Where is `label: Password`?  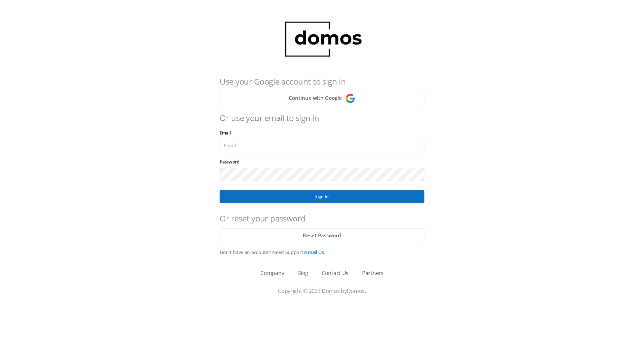 label: Password is located at coordinates (231, 162).